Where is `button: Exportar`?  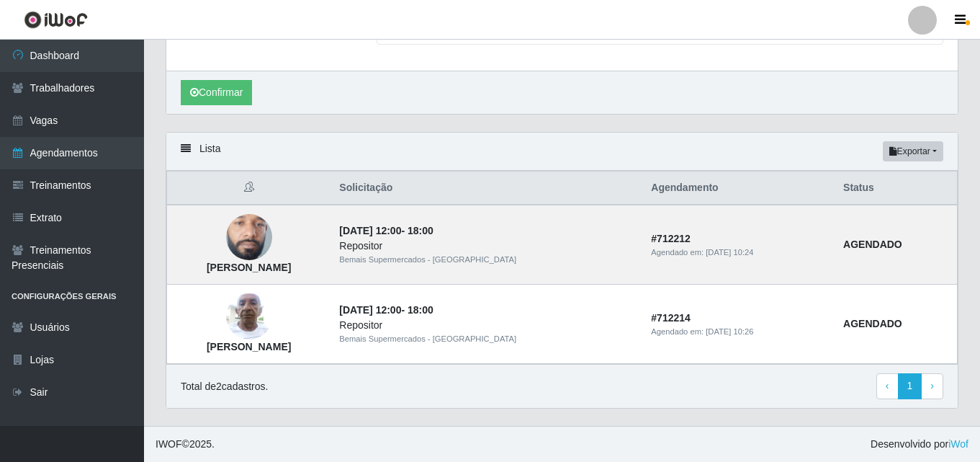
button: Exportar is located at coordinates (913, 151).